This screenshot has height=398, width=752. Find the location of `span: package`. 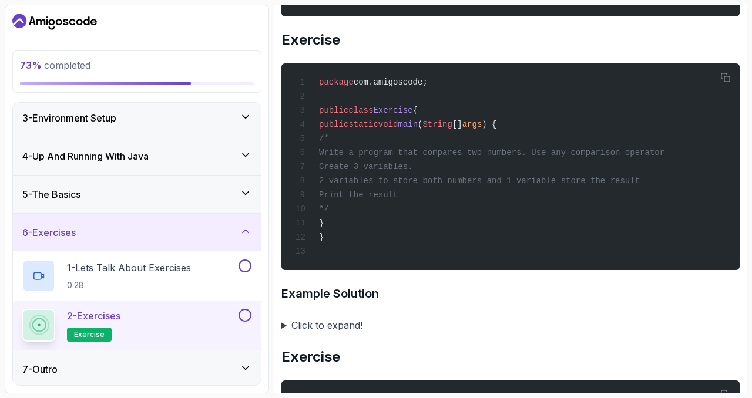

span: package is located at coordinates (336, 82).